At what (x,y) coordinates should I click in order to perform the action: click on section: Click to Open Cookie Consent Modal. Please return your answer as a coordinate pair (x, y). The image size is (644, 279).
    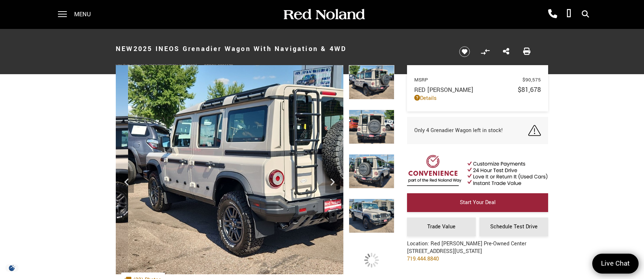
    Looking at the image, I should click on (12, 268).